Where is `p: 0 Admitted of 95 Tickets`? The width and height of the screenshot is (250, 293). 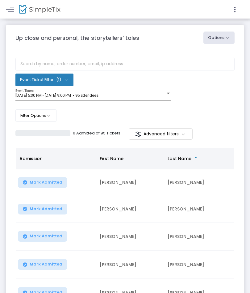 p: 0 Admitted of 95 Tickets is located at coordinates (97, 133).